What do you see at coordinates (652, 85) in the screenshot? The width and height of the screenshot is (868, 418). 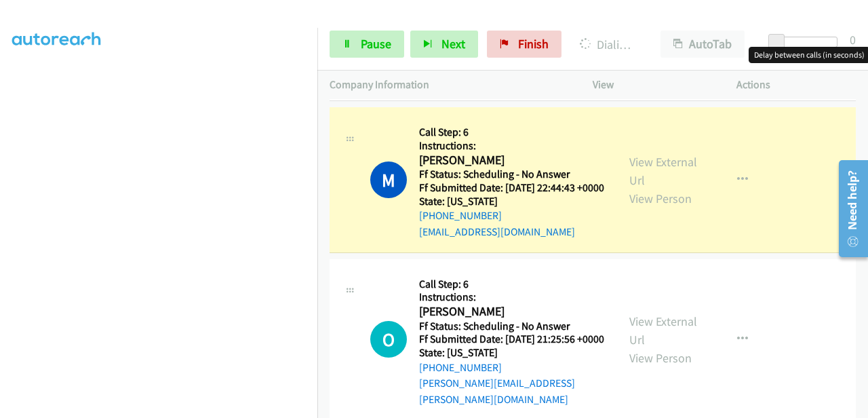 I see `p: View` at bounding box center [652, 85].